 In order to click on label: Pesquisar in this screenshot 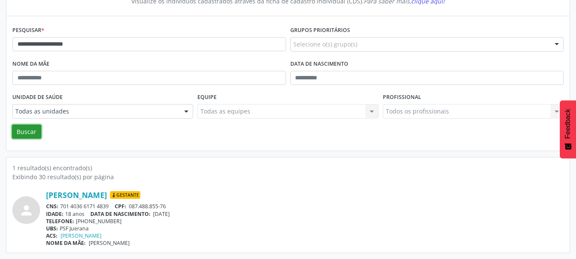, I will do `click(28, 30)`.